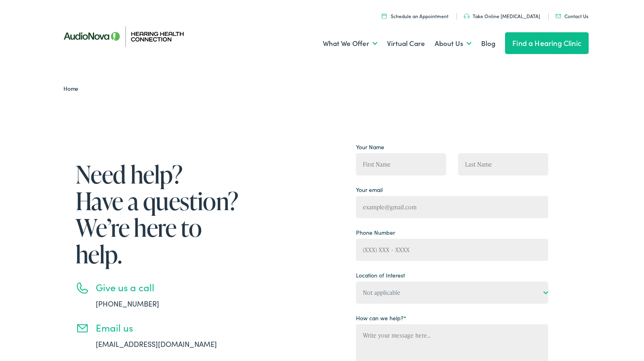 The height and width of the screenshot is (361, 644). What do you see at coordinates (452, 207) in the screenshot?
I see `input: example@gmail.com` at bounding box center [452, 207].